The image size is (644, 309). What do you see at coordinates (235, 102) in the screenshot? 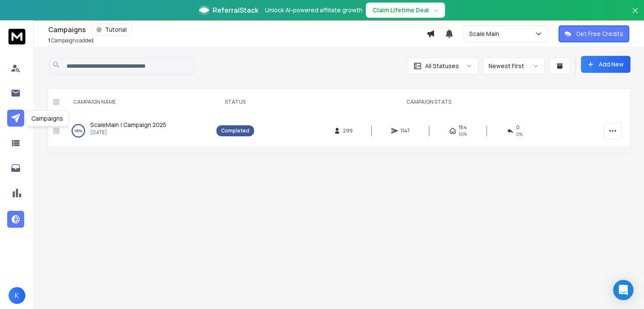
I see `th: STATUS` at bounding box center [235, 102].